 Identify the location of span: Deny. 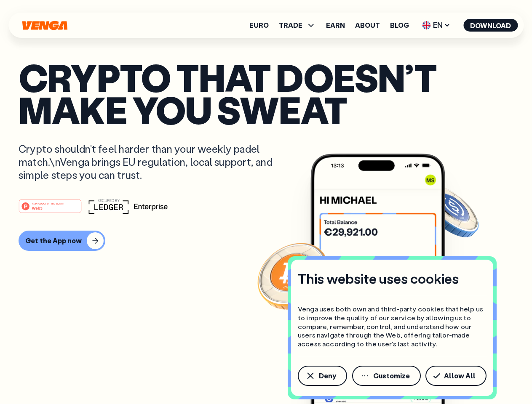
(327, 376).